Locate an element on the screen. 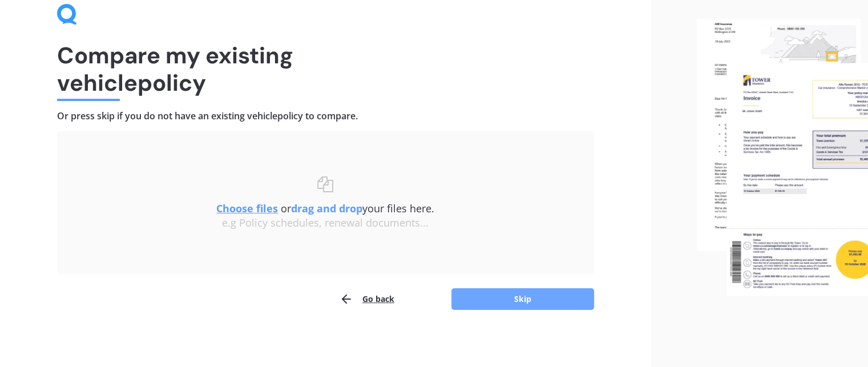 The width and height of the screenshot is (868, 367). h4: Or press skip if you do not have an existing vehicle policy to compare. is located at coordinates (325, 116).